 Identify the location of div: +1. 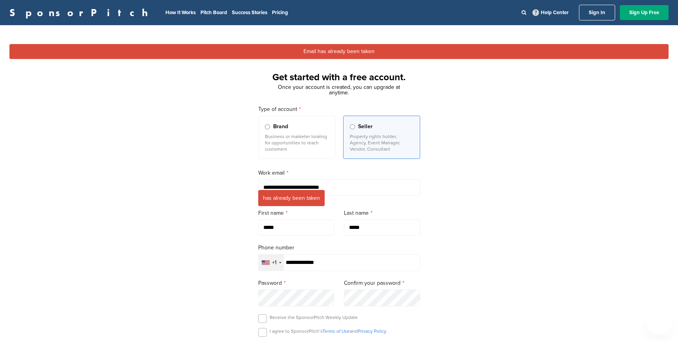
(275, 263).